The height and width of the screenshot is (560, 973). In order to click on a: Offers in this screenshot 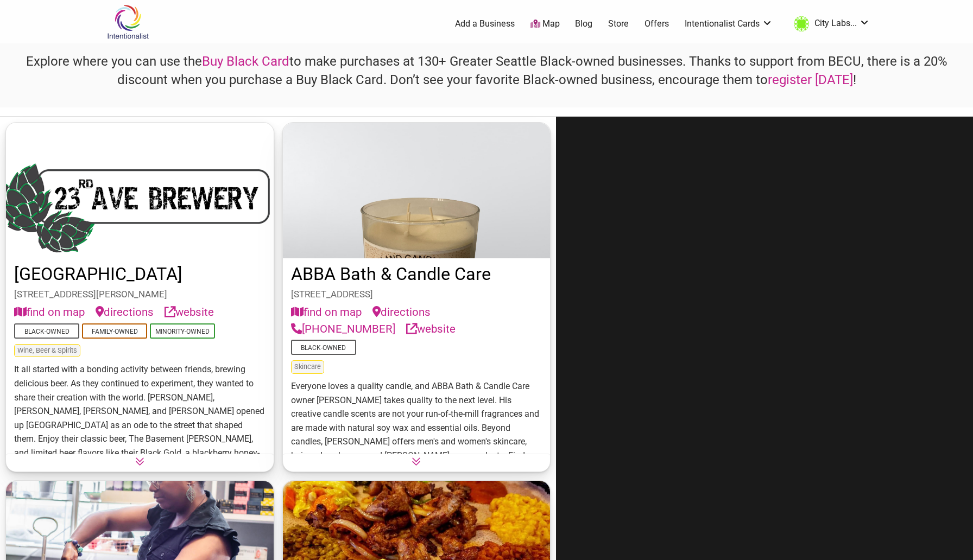, I will do `click(656, 23)`.